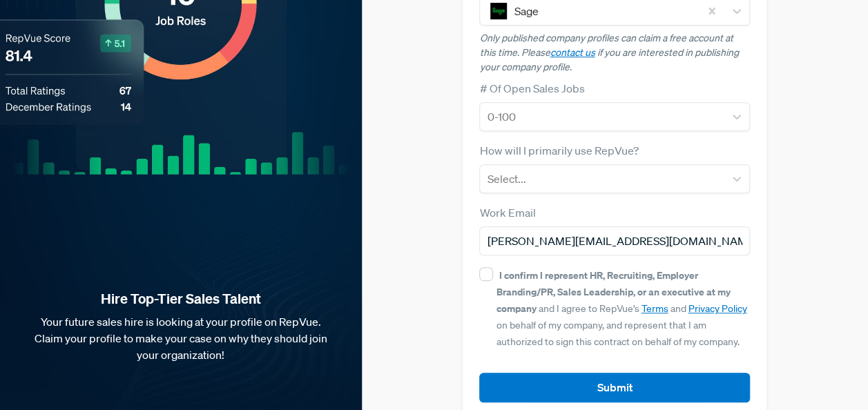 This screenshot has height=410, width=868. Describe the element at coordinates (572, 52) in the screenshot. I see `a: contact us` at that location.